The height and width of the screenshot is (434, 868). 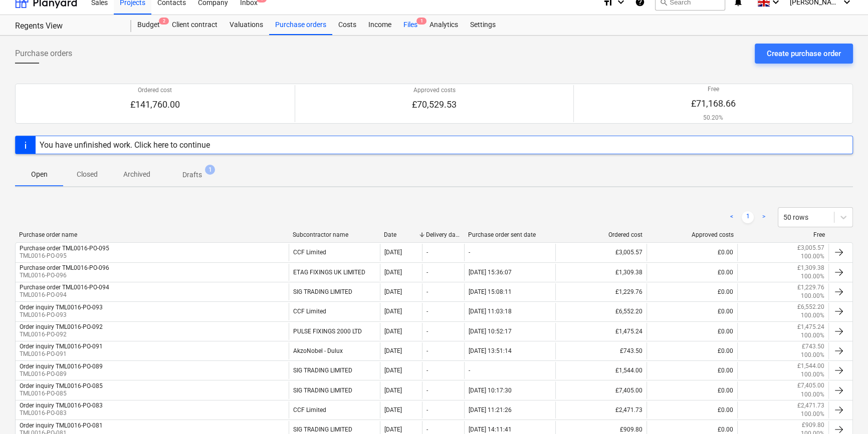 I want to click on p: TML0016-PO-091, so click(x=61, y=354).